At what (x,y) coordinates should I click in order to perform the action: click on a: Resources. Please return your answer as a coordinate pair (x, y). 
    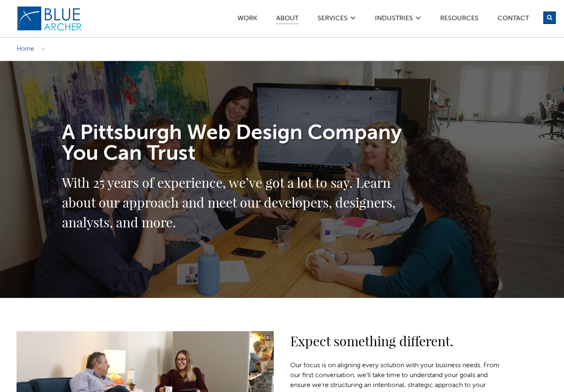
    Looking at the image, I should click on (459, 19).